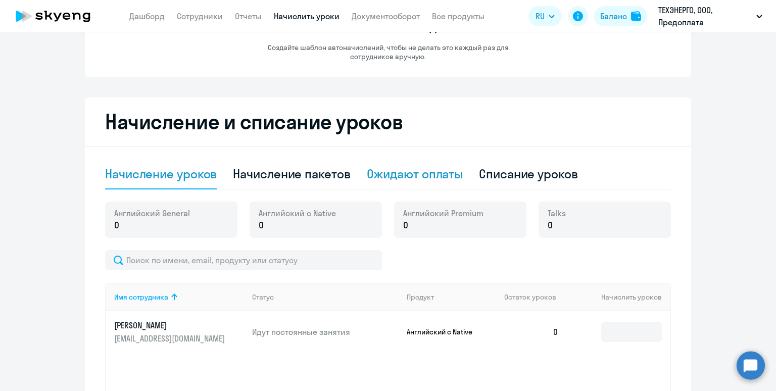 This screenshot has height=391, width=776. What do you see at coordinates (614, 16) in the screenshot?
I see `div: Баланс` at bounding box center [614, 16].